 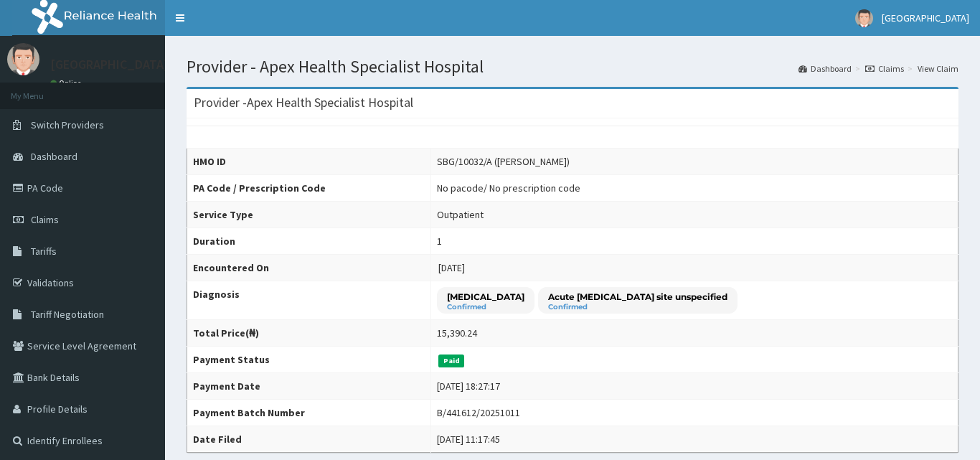 What do you see at coordinates (309, 188) in the screenshot?
I see `th: PA Code / Prescription Code` at bounding box center [309, 188].